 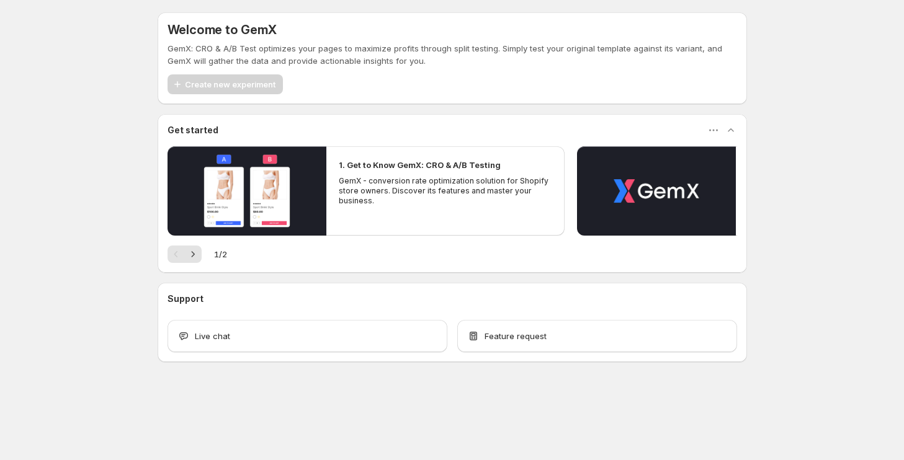 I want to click on nav: Pagination, so click(x=184, y=254).